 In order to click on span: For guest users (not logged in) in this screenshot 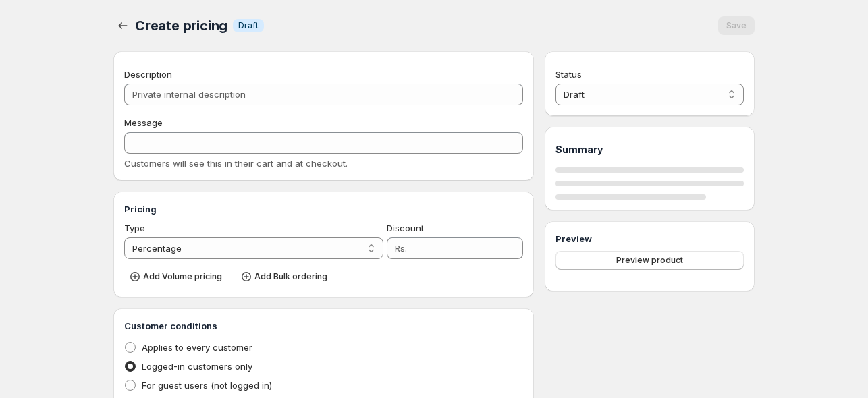, I will do `click(207, 385)`.